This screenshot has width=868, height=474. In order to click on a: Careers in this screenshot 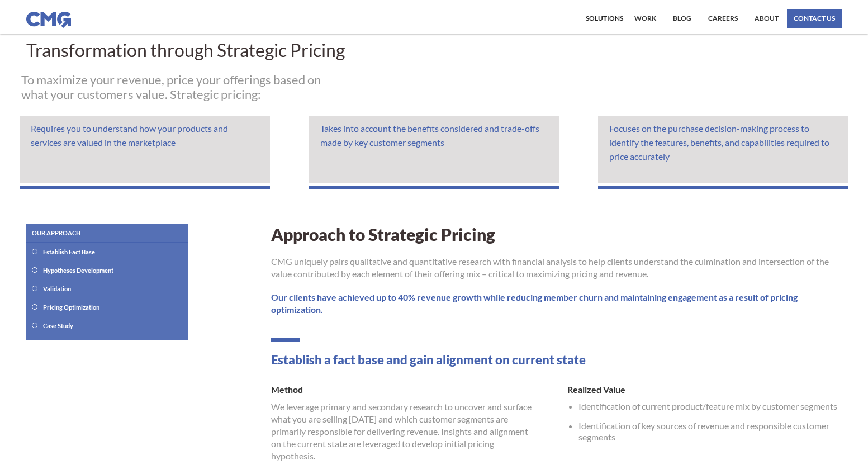, I will do `click(723, 18)`.